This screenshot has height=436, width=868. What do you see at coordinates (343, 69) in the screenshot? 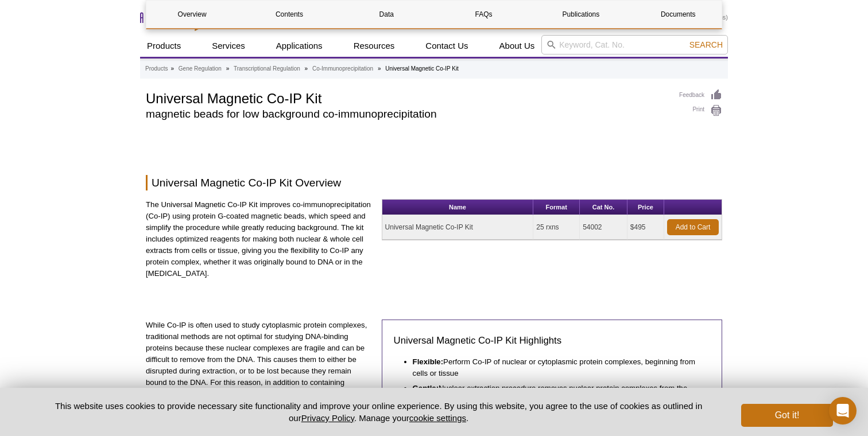
I see `a: Co-Immunoprecipitation` at bounding box center [343, 69].